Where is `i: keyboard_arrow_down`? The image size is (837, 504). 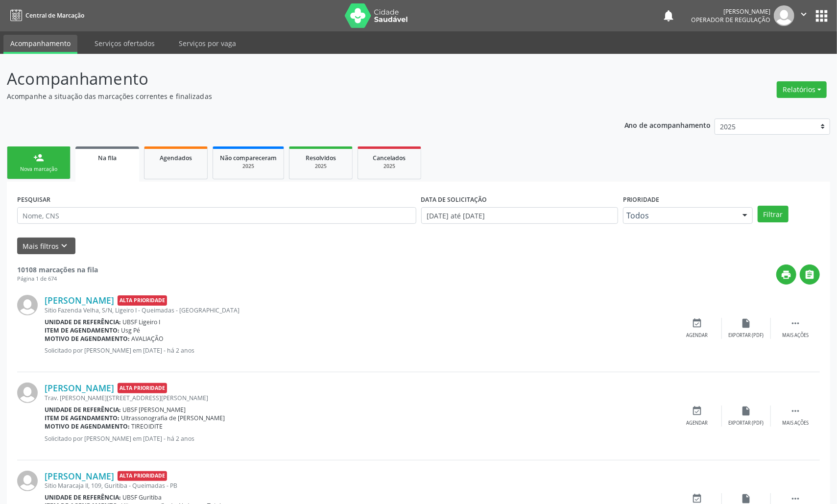 i: keyboard_arrow_down is located at coordinates (65, 246).